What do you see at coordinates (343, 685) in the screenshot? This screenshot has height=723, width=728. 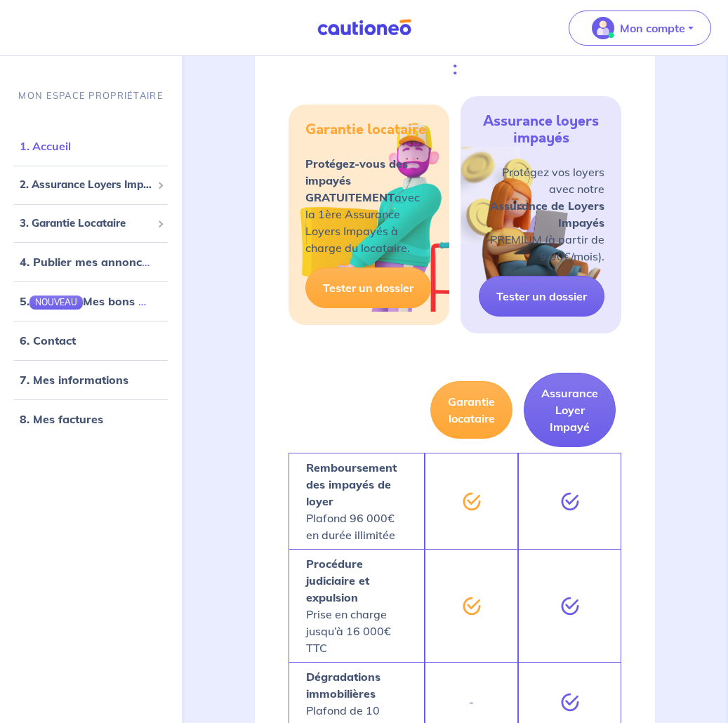 I see `strong: Dégradations immobilières` at bounding box center [343, 685].